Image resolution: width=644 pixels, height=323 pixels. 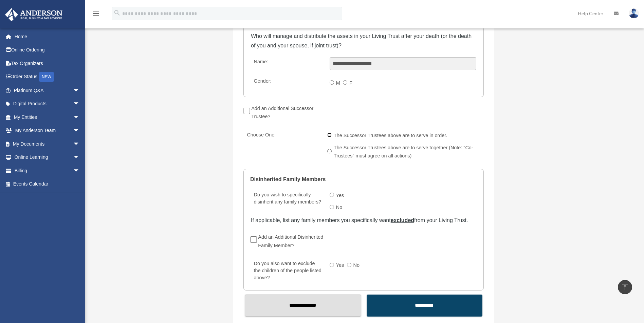 I want to click on a: Home, so click(x=47, y=37).